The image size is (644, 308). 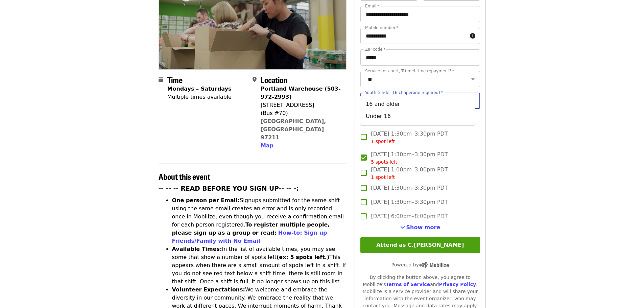 What do you see at coordinates (473, 79) in the screenshot?
I see `button: Open` at bounding box center [473, 79].